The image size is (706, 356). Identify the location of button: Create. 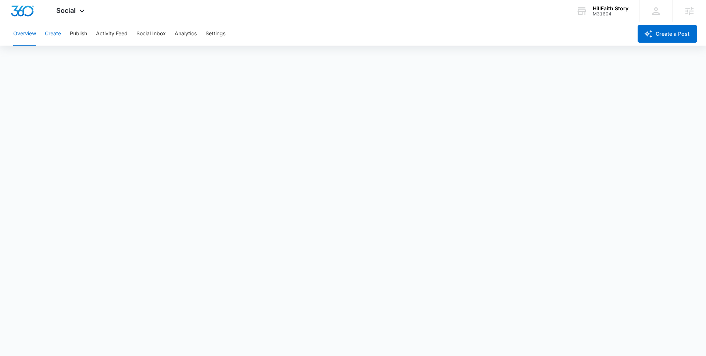
(53, 34).